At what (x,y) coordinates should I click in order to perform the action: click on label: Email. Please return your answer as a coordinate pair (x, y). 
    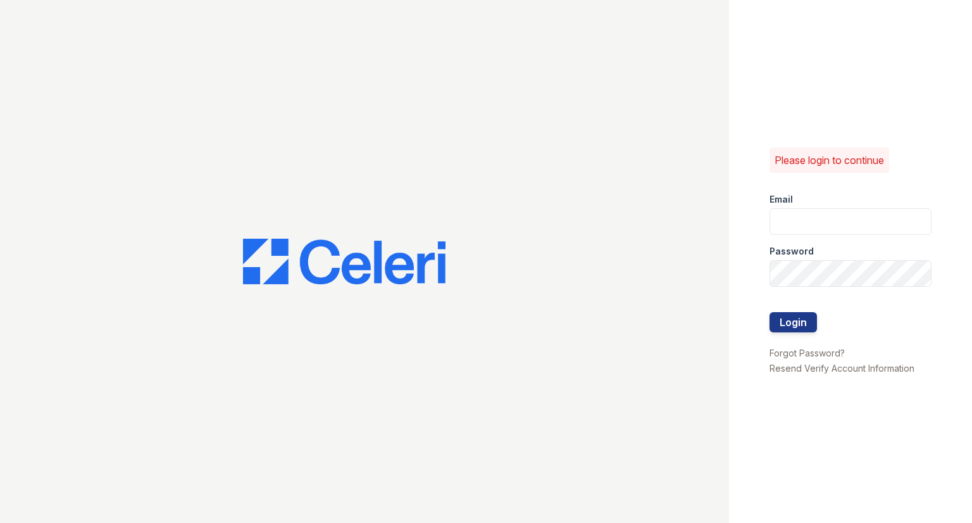
    Looking at the image, I should click on (781, 199).